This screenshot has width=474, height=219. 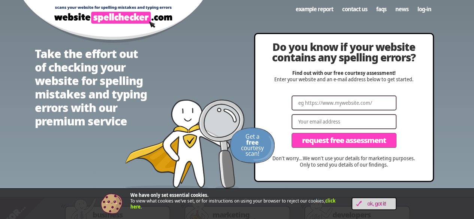 What do you see at coordinates (401, 9) in the screenshot?
I see `a: News` at bounding box center [401, 9].